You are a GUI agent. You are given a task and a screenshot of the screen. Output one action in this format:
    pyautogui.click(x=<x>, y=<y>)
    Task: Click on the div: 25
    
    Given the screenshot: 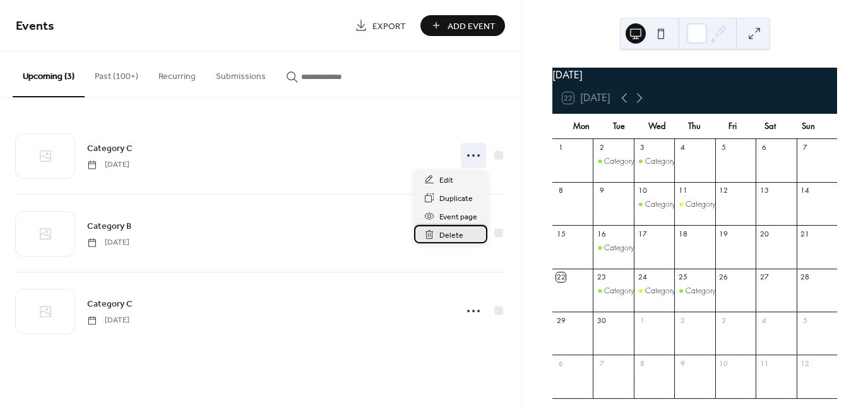 What is the action you would take?
    pyautogui.click(x=682, y=277)
    